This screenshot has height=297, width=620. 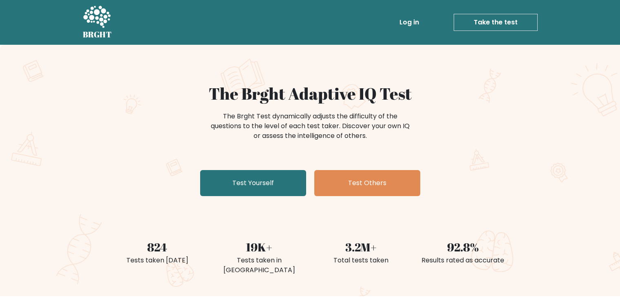 What do you see at coordinates (157, 247) in the screenshot?
I see `div: 824` at bounding box center [157, 247].